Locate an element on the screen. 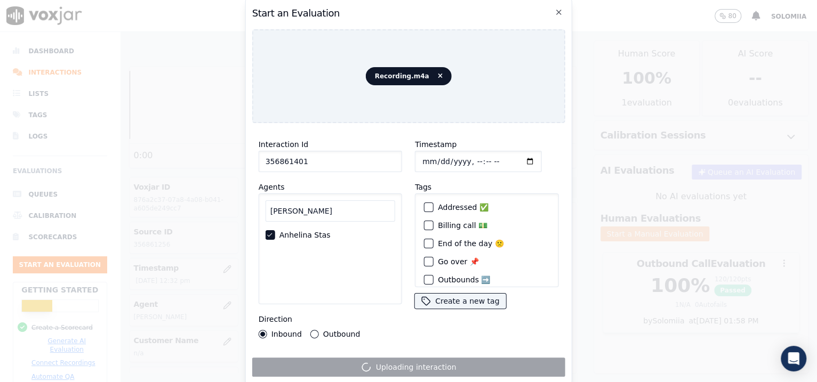  input: Search Agents... is located at coordinates (330, 211).